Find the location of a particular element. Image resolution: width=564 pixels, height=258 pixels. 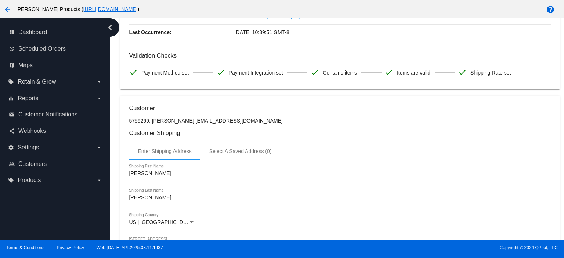

span: Copyright © 2024 QPilot, LLC is located at coordinates (423, 248).